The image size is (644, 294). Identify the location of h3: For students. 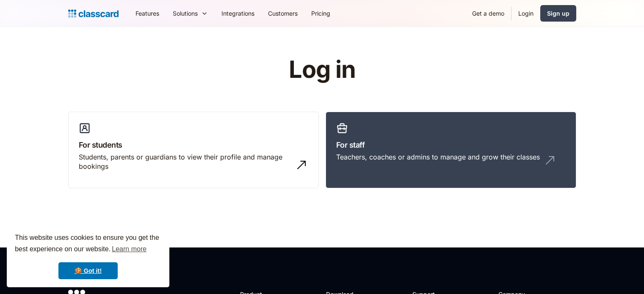
(193, 145).